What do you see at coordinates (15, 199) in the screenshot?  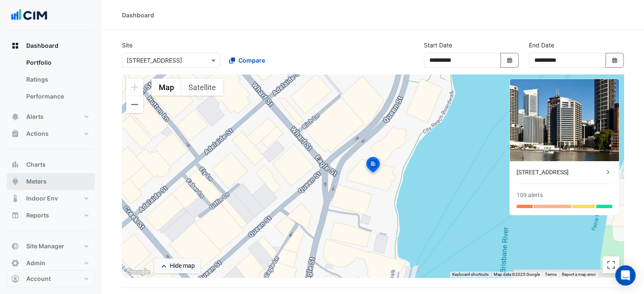 I see `app-icon: Indoor Env` at bounding box center [15, 199].